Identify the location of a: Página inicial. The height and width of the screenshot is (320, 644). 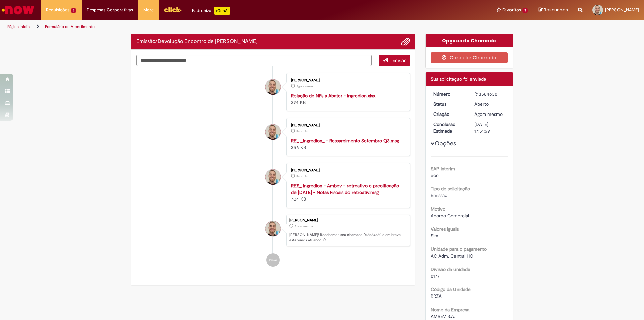
(19, 26).